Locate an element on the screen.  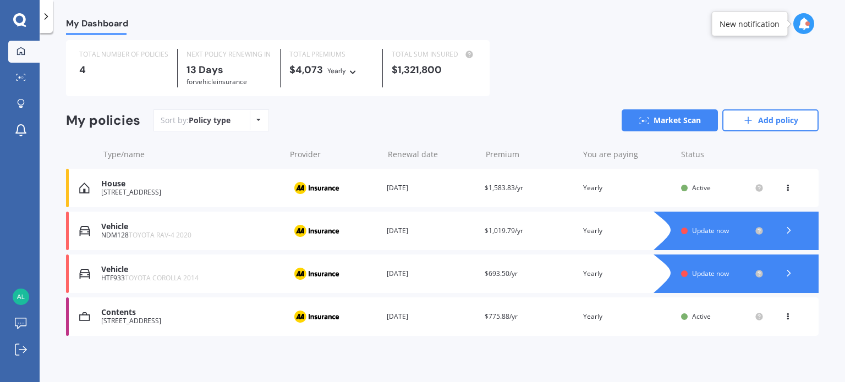
img: 16f04ee0ec004d4854a91f564d5b2434 is located at coordinates (21, 297).